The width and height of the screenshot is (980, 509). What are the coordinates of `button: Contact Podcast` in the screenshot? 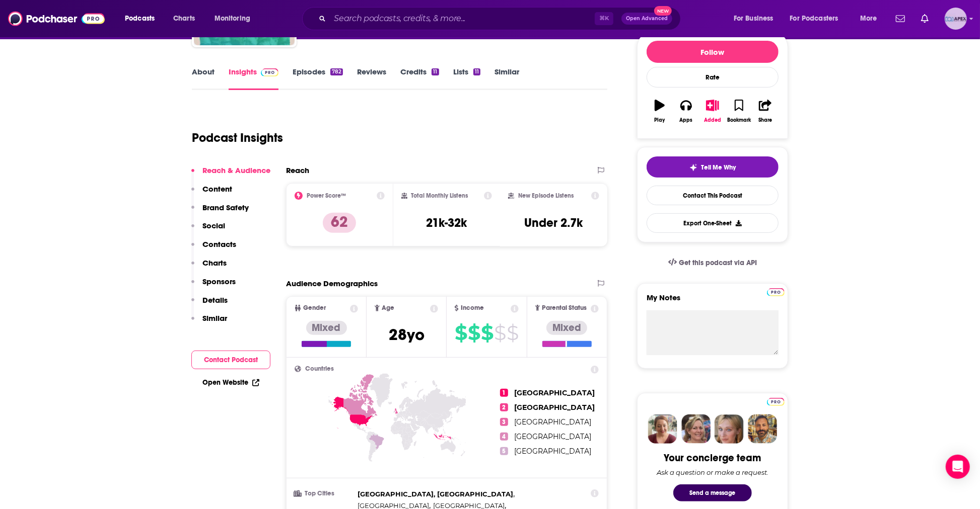 It's located at (230, 360).